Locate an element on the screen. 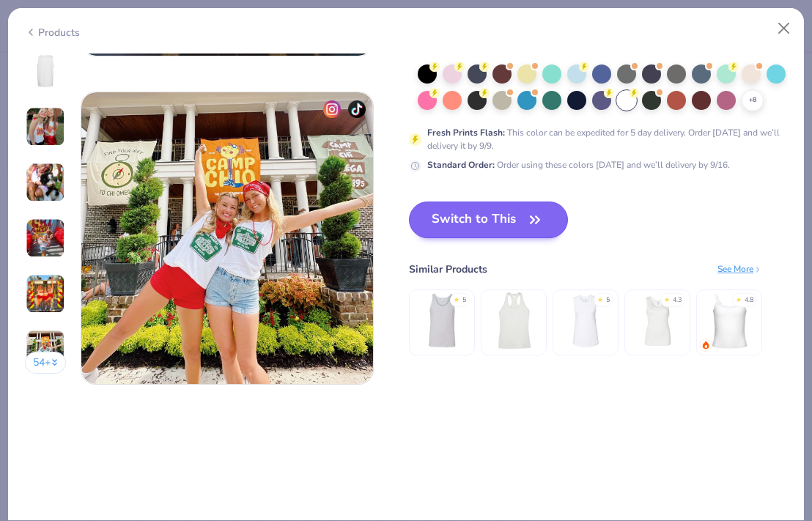 The height and width of the screenshot is (521, 812). img: tiktok-icon.png is located at coordinates (357, 110).